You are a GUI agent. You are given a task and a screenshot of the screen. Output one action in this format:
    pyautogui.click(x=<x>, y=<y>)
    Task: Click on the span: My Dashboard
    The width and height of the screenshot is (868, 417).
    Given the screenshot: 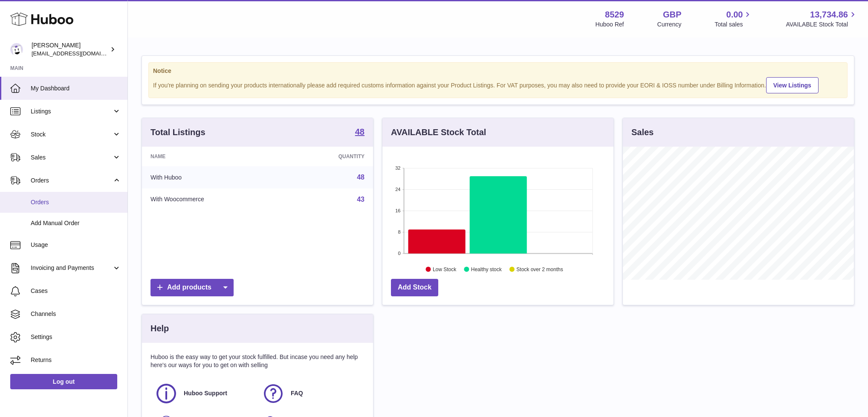 What is the action you would take?
    pyautogui.click(x=76, y=88)
    